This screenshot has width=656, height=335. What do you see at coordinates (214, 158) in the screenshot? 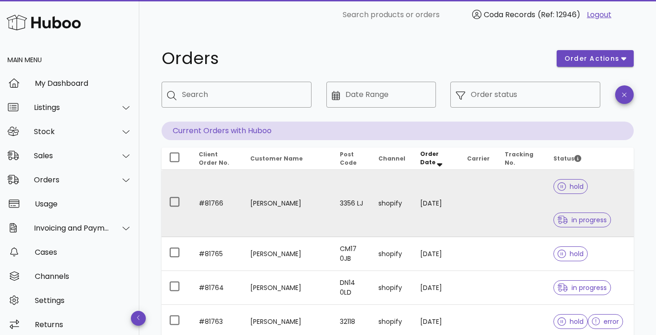
I see `span: Client Order No.` at bounding box center [214, 158].